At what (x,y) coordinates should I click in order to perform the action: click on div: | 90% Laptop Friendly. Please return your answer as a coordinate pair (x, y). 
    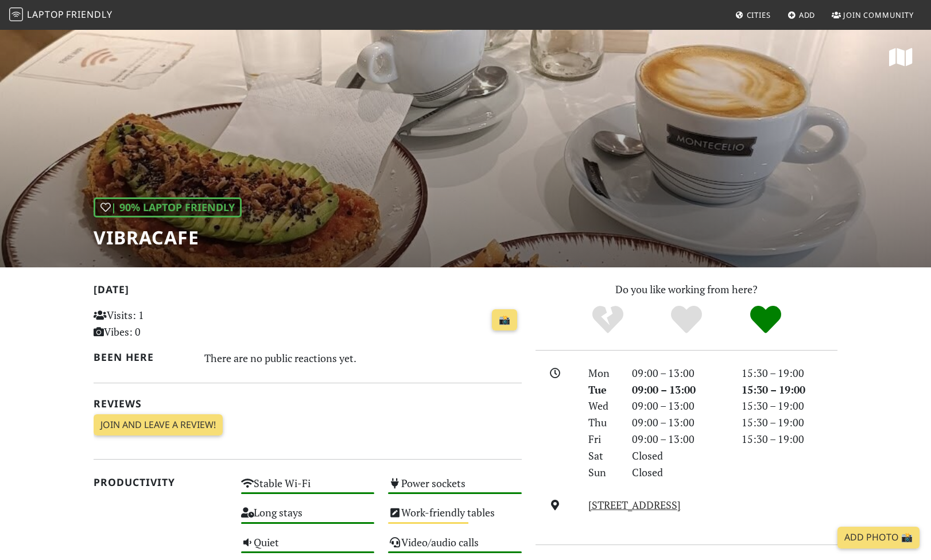
    Looking at the image, I should click on (168, 207).